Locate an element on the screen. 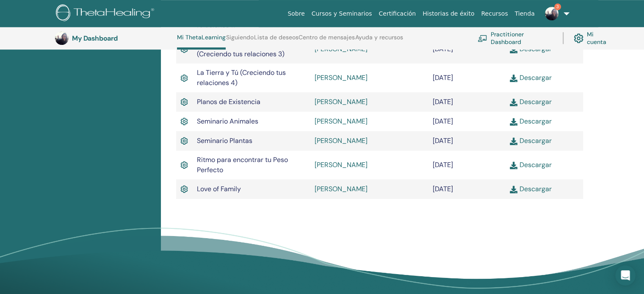  a: Ayuda y recursos is located at coordinates (379, 41).